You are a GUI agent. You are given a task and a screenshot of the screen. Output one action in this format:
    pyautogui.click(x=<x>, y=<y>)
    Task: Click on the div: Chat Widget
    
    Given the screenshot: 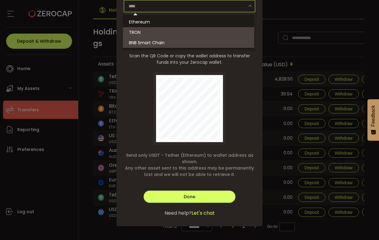 What is the action you would take?
    pyautogui.click(x=364, y=225)
    